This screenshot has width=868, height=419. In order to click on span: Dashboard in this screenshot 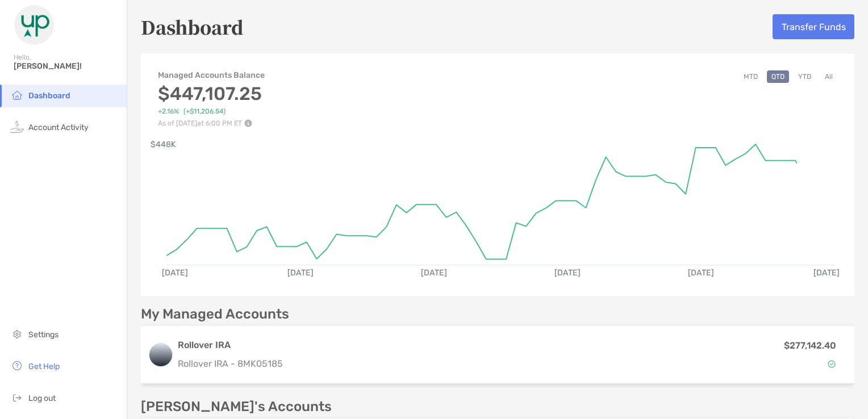, I will do `click(49, 95)`.